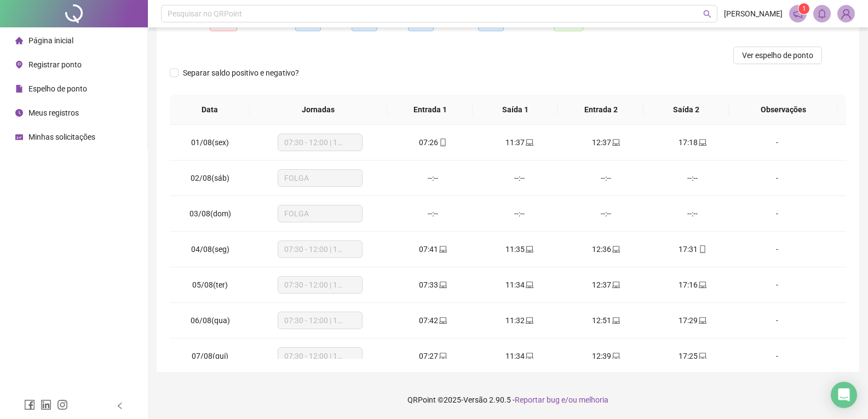 Image resolution: width=868 pixels, height=419 pixels. I want to click on span: 06/08(qua), so click(210, 320).